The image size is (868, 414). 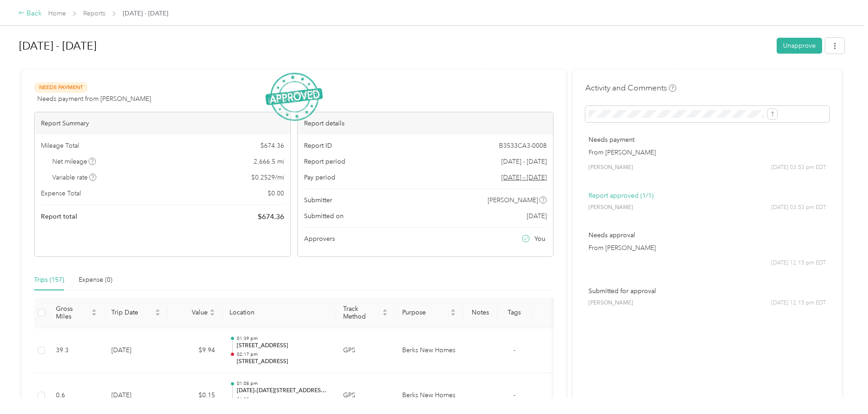 I want to click on p: Needs payment, so click(x=707, y=140).